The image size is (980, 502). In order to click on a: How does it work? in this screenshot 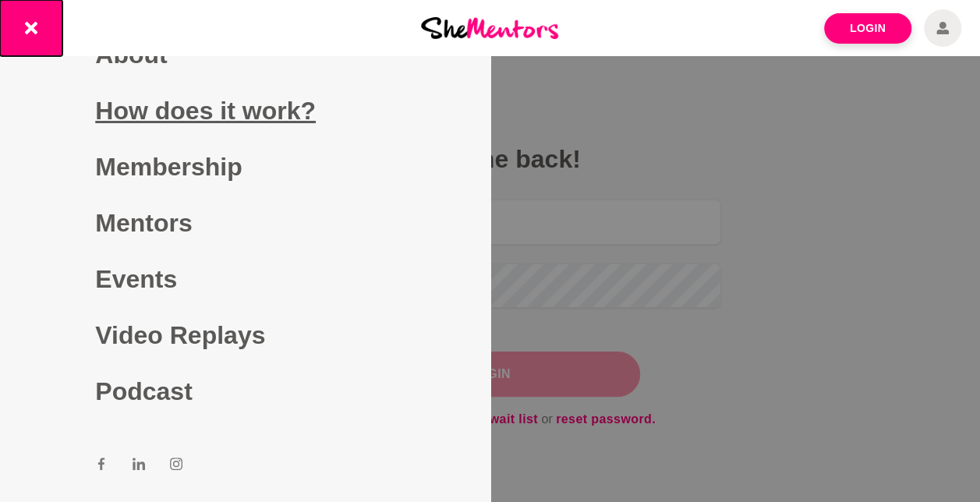, I will do `click(245, 110)`.